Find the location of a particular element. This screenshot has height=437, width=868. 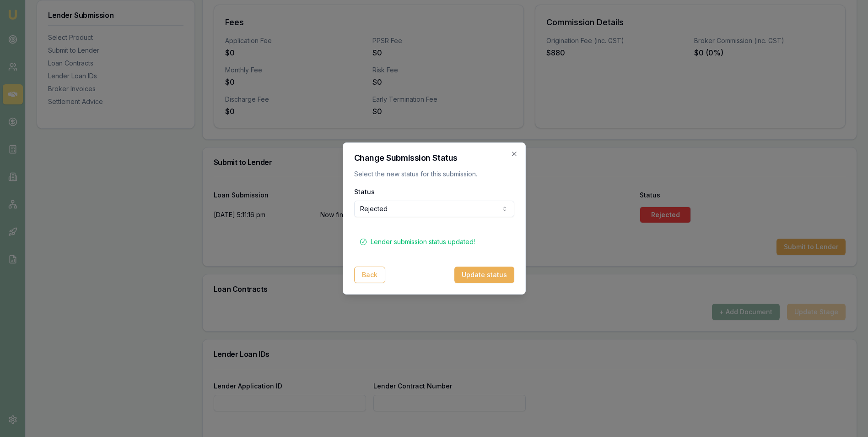

button: Back is located at coordinates (369, 275).